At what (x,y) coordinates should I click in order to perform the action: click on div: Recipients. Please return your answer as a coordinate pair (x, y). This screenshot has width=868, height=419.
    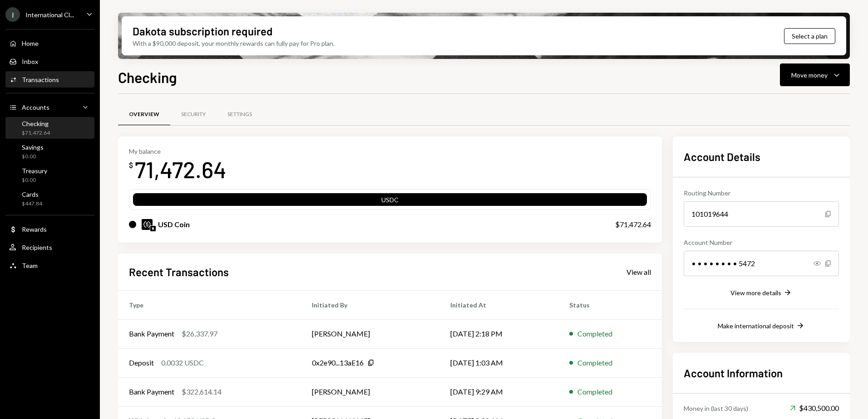
    Looking at the image, I should click on (37, 247).